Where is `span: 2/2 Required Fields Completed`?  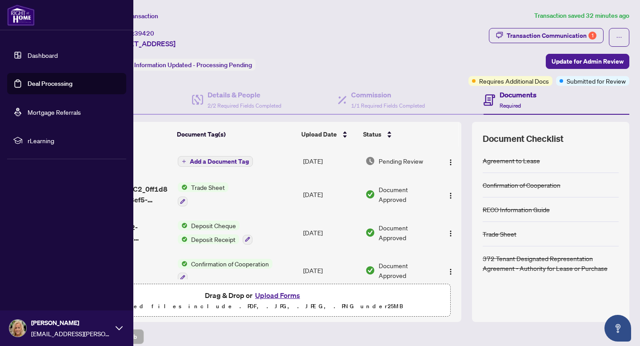
span: 2/2 Required Fields Completed is located at coordinates (244, 105).